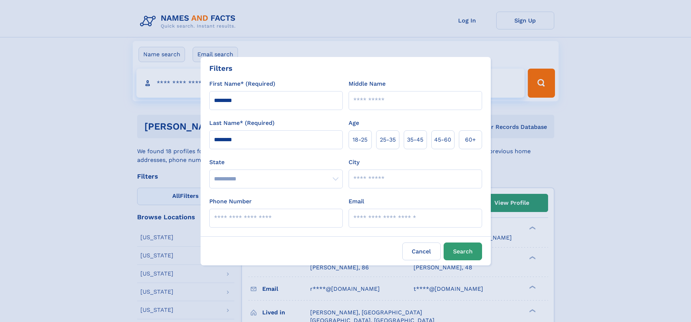  What do you see at coordinates (354, 162) in the screenshot?
I see `label: City` at bounding box center [354, 162].